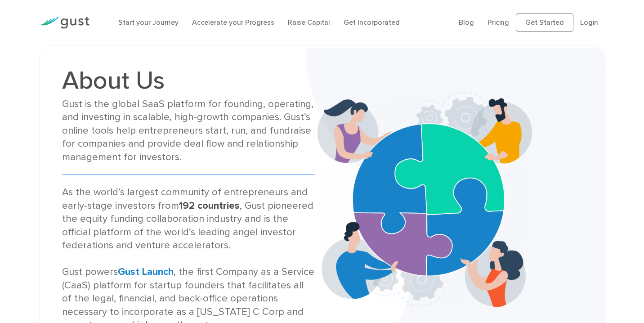  What do you see at coordinates (188, 131) in the screenshot?
I see `div: Gust is the global SaaS platform for founding, operating, and investing in scalable, high-growth ...` at bounding box center [188, 131].